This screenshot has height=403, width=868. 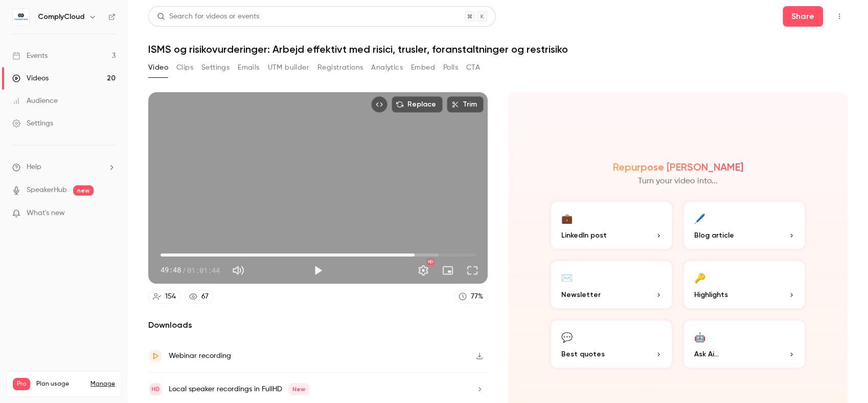 What do you see at coordinates (744, 285) in the screenshot?
I see `button: 🔑Highlights` at bounding box center [744, 285].